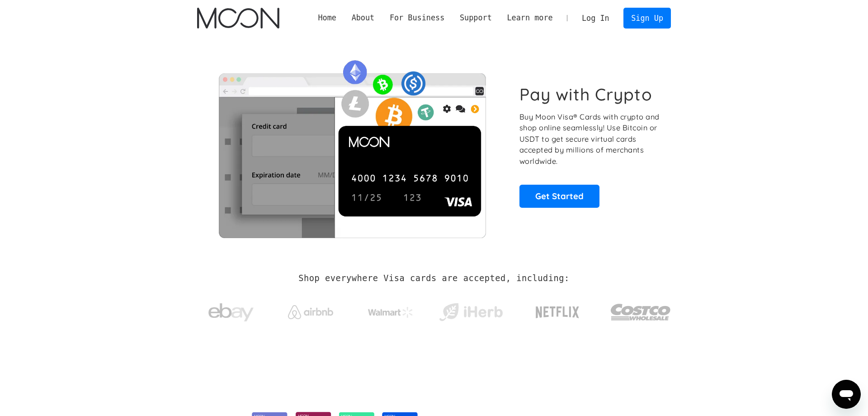  I want to click on a: Airbnb, so click(310, 309).